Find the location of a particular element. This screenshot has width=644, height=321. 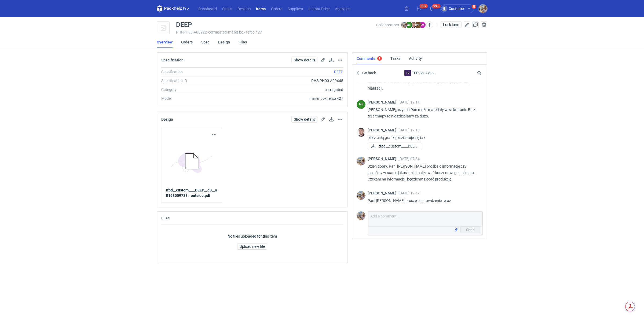

a: Design is located at coordinates (224, 42).